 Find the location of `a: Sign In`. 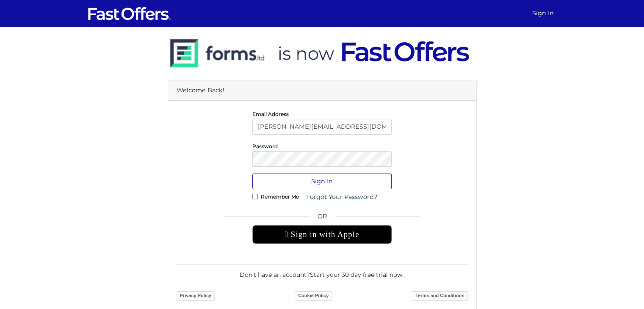

a: Sign In is located at coordinates (543, 13).